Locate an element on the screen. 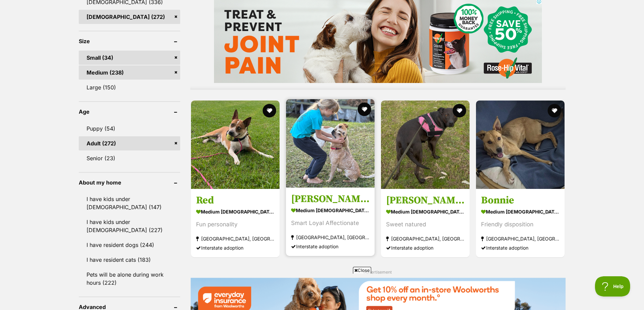  div: Fun personality is located at coordinates (235, 224).